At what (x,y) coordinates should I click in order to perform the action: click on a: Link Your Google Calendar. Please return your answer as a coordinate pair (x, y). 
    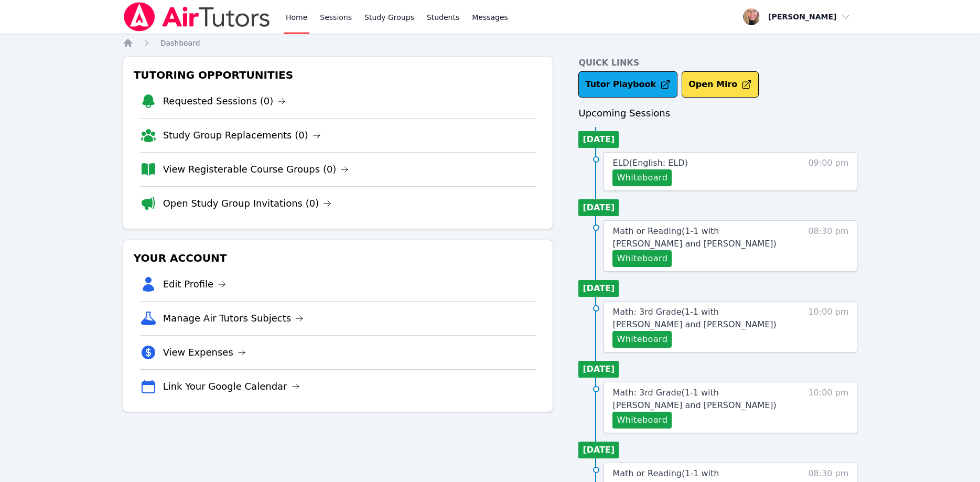
    Looking at the image, I should click on (231, 386).